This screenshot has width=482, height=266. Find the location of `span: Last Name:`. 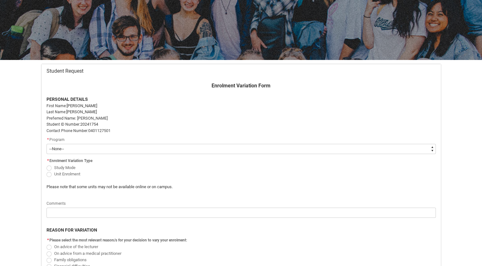

span: Last Name: is located at coordinates (56, 112).